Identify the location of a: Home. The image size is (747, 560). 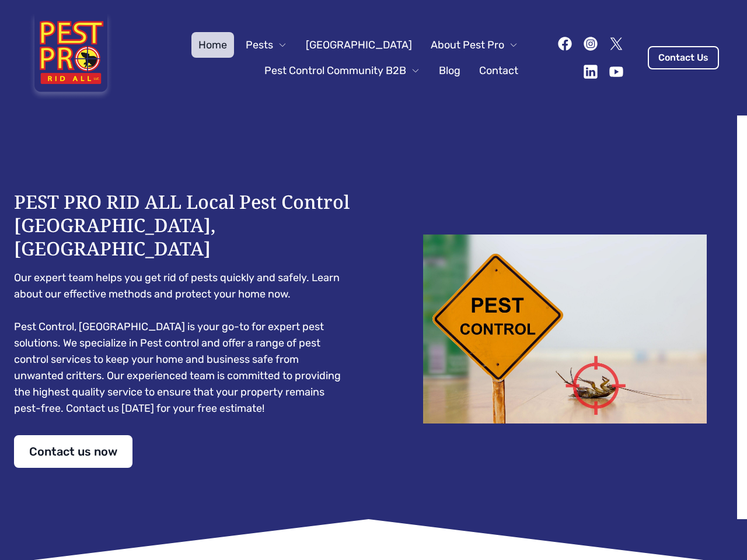
(213, 45).